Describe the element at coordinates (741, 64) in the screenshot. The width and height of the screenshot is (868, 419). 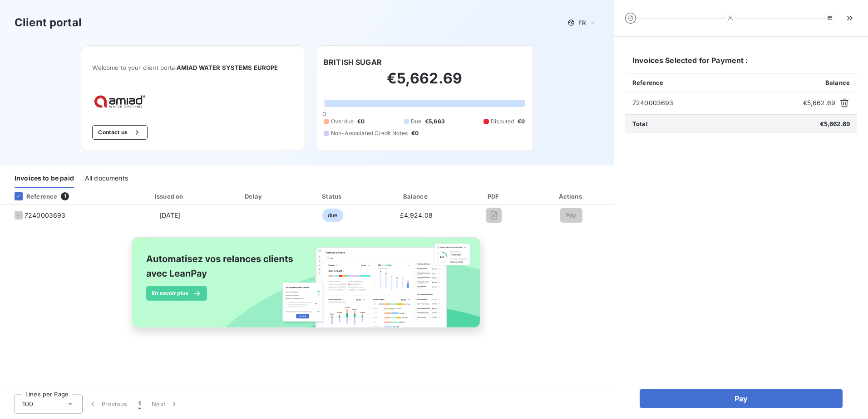
I see `h6: Invoices Selected for Payment :` at that location.